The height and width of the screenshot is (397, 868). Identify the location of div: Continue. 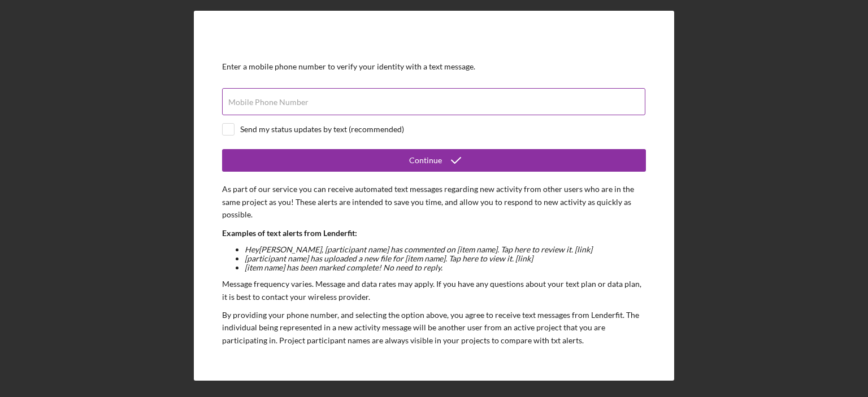
(425, 160).